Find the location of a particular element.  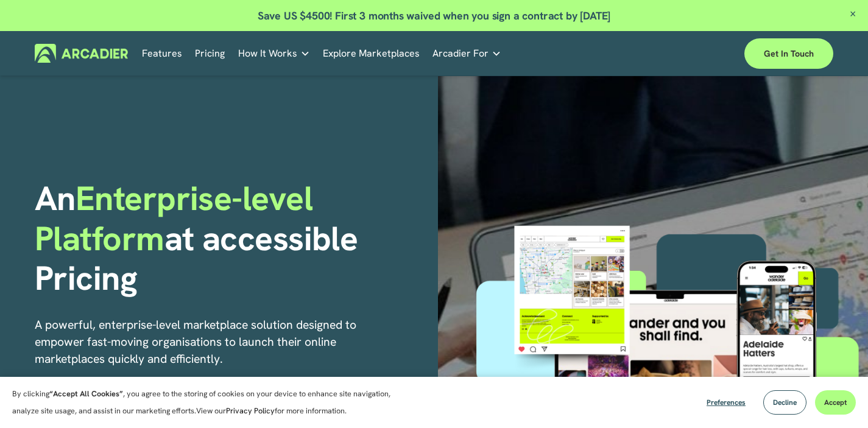

a: Privacy Policy is located at coordinates (250, 411).